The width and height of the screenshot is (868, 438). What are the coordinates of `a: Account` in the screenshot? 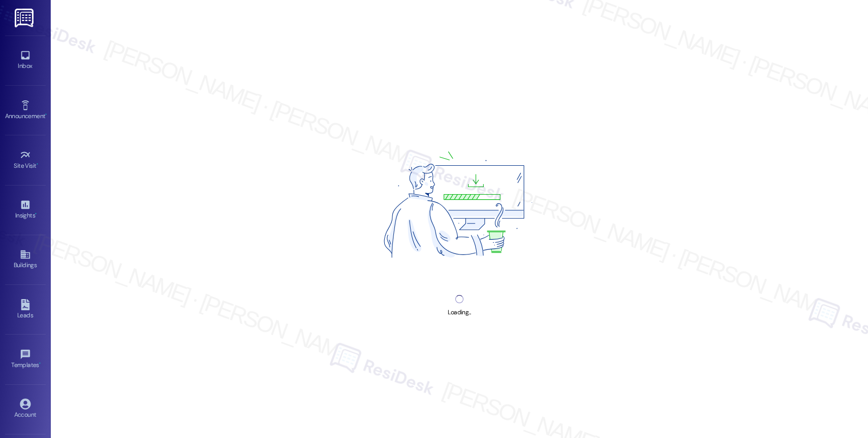 It's located at (25, 409).